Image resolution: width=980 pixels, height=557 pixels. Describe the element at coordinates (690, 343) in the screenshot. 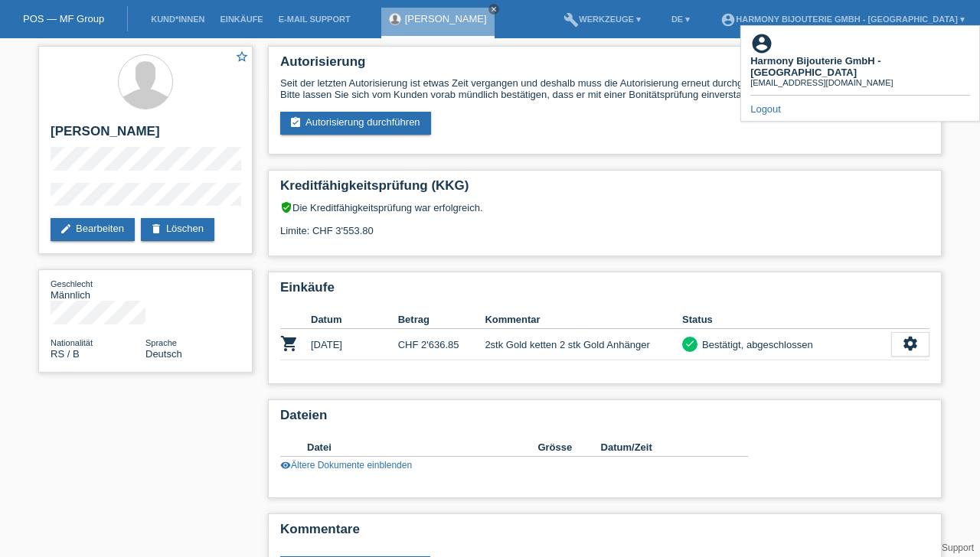

I see `i: check` at that location.